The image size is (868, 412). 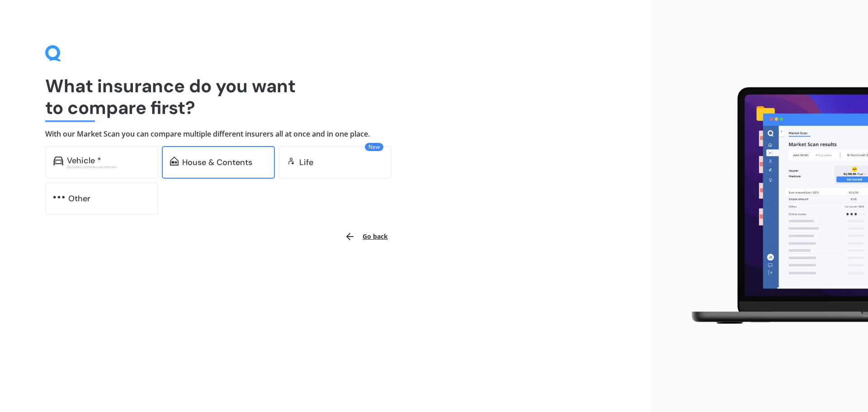 I want to click on div: Vehicle *, so click(x=84, y=160).